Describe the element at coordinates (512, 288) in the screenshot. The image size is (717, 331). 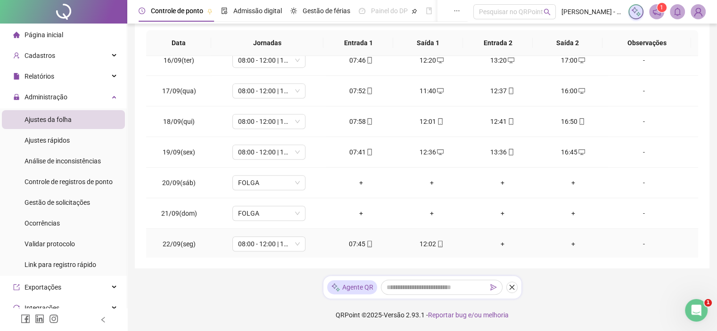
I see `span: close` at that location.